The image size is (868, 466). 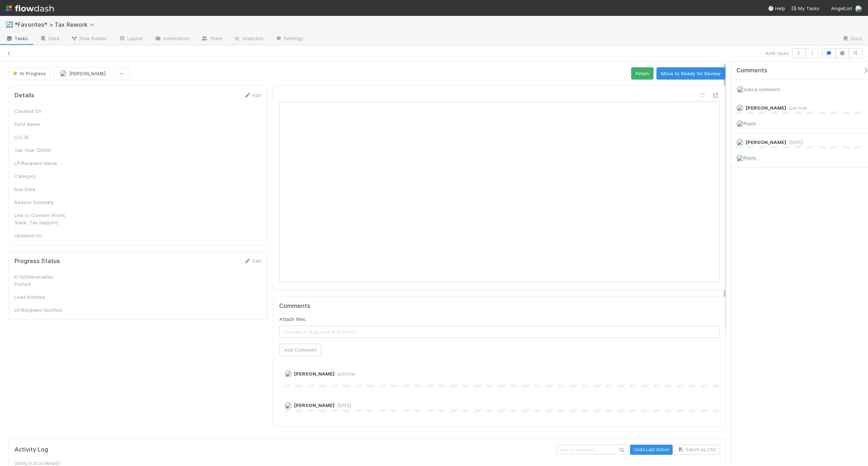 I want to click on span: In Progress, so click(x=29, y=74).